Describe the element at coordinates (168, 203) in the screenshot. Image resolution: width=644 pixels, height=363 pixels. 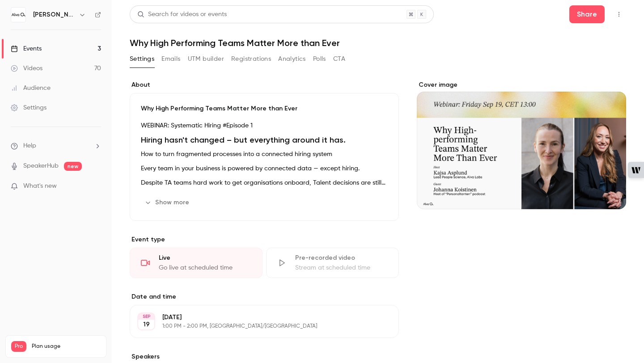
I see `button: Show more` at that location.